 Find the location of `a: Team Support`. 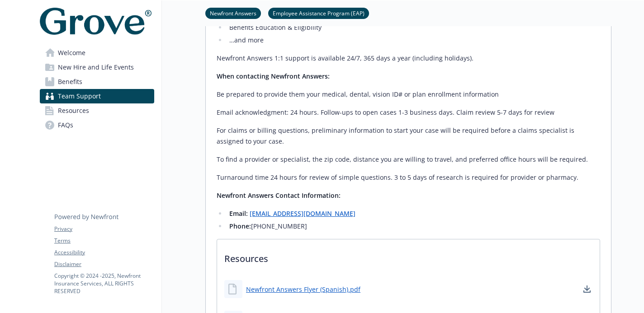

a: Team Support is located at coordinates (96, 96).